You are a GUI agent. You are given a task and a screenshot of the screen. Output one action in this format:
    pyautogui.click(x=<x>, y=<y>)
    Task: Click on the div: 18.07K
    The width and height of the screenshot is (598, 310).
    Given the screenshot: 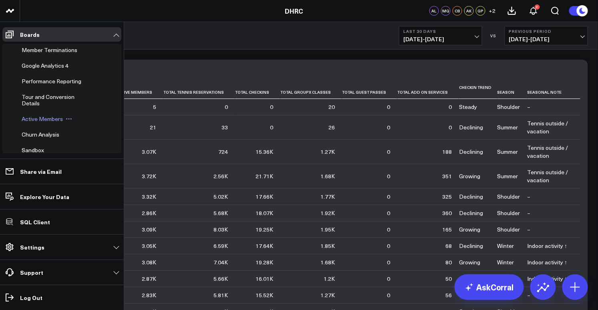 What is the action you would take?
    pyautogui.click(x=264, y=213)
    